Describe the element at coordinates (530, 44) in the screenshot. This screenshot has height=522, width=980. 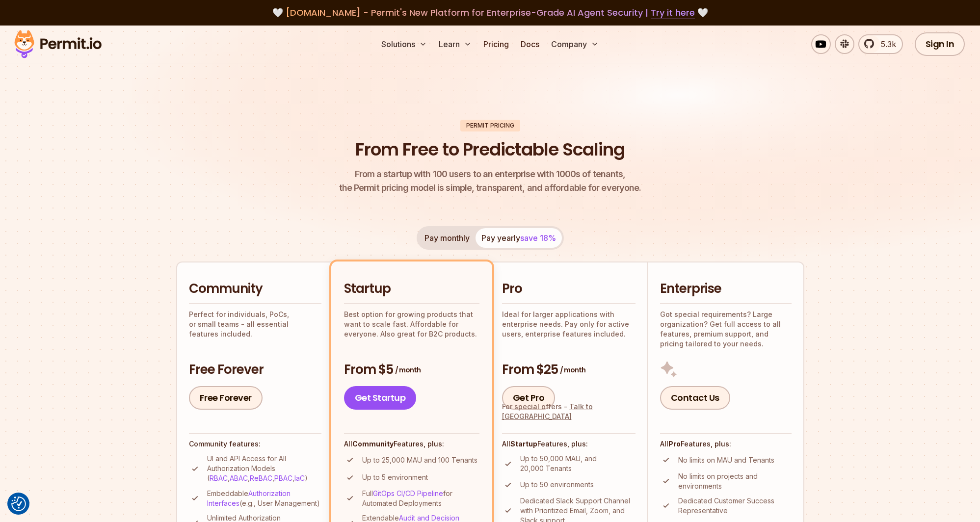
I see `a: Docs` at that location.